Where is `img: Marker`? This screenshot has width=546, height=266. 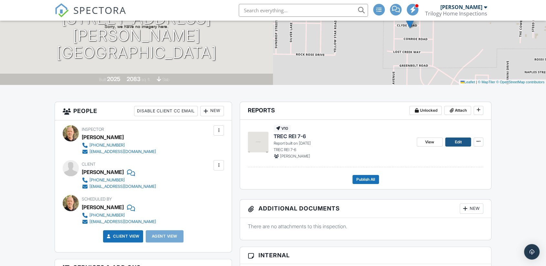
img: Marker is located at coordinates (409, 22).